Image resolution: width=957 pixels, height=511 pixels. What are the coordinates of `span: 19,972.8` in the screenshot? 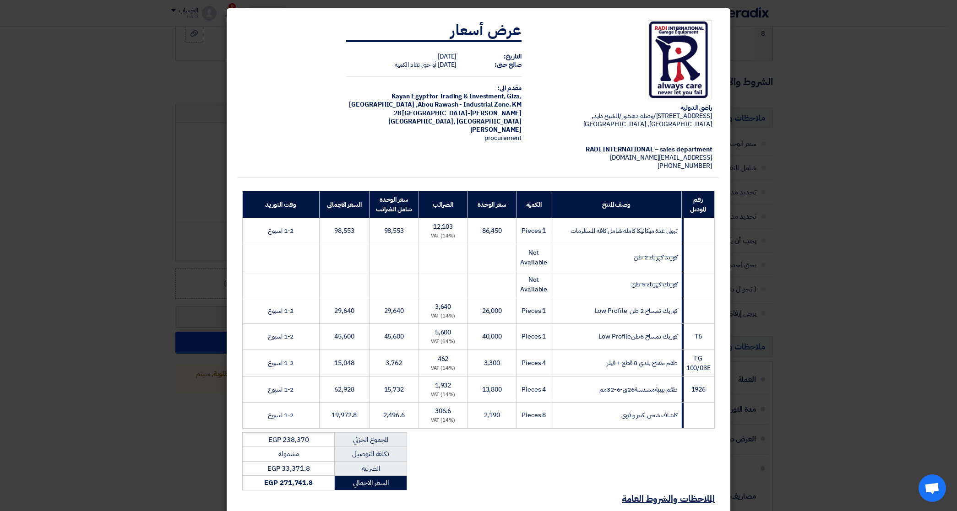 It's located at (344, 415).